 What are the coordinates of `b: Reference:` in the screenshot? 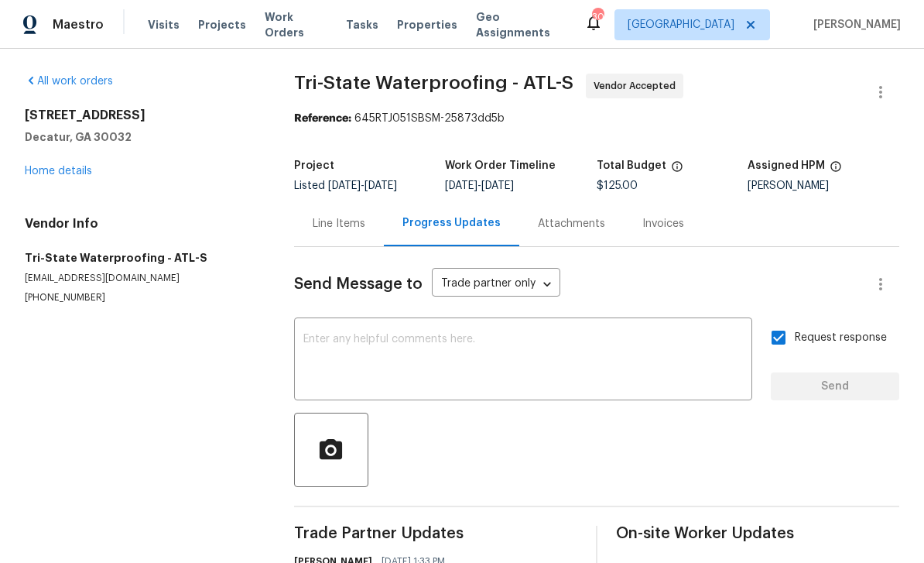 It's located at (323, 118).